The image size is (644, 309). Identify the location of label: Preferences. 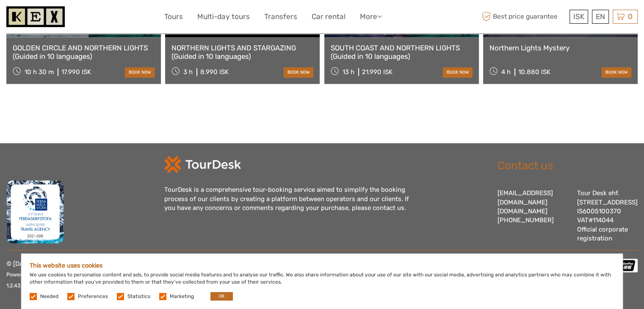
(93, 296).